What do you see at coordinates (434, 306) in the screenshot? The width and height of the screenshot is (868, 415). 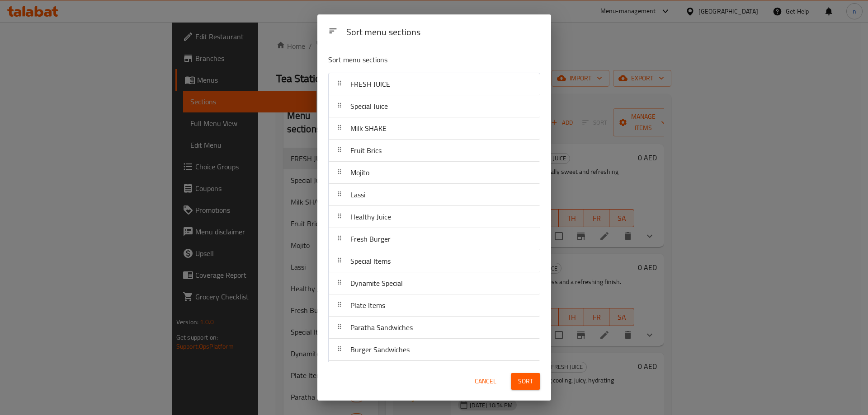 I see `div: Plate Items` at bounding box center [434, 306].